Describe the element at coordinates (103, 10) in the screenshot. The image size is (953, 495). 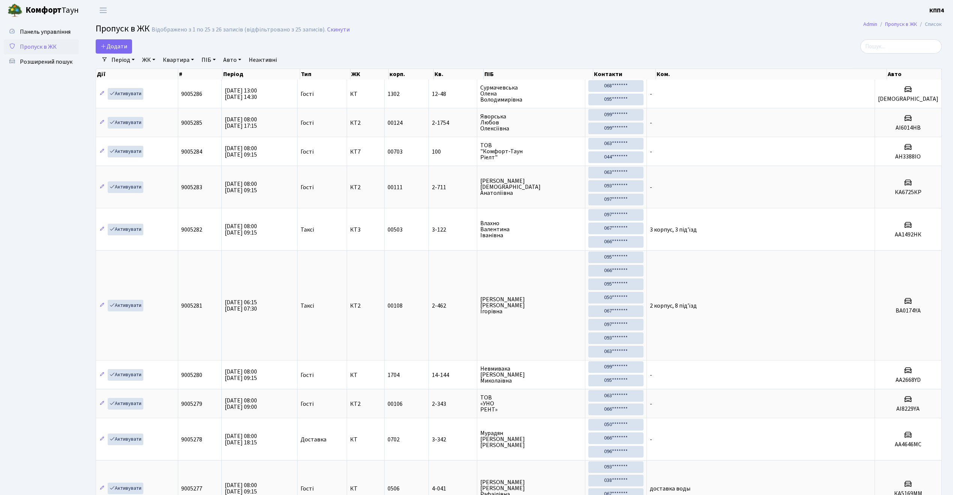
I see `button: Переключити навігацію` at that location.